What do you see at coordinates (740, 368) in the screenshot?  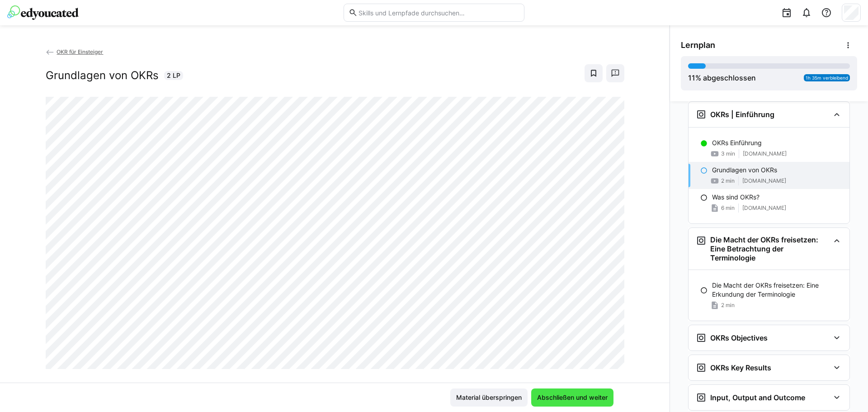 I see `h3: OKRs Key Results` at bounding box center [740, 368].